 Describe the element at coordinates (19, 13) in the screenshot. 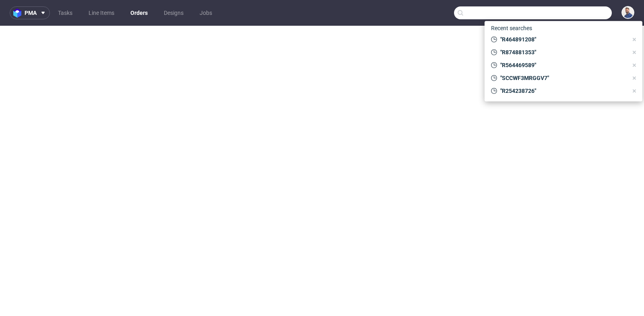

I see `img: logo` at that location.